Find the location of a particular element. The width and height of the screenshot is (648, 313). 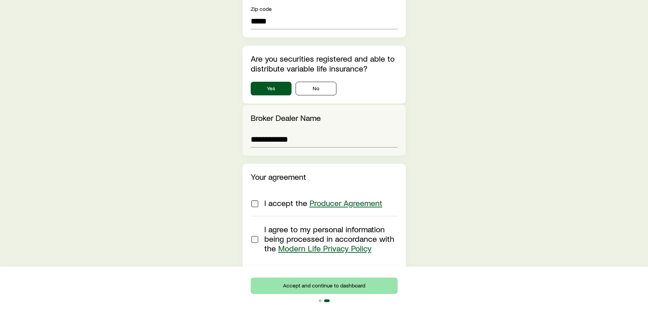

div: securitiesRegistrationInfo.isSecuritiesRegistered is located at coordinates (324, 88).